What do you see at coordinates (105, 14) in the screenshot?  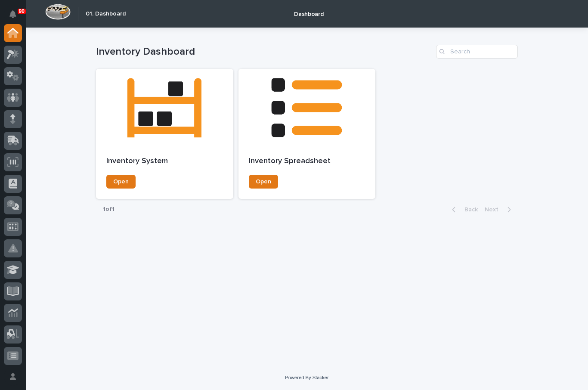 I see `h2: 01. Dashboard` at bounding box center [105, 14].